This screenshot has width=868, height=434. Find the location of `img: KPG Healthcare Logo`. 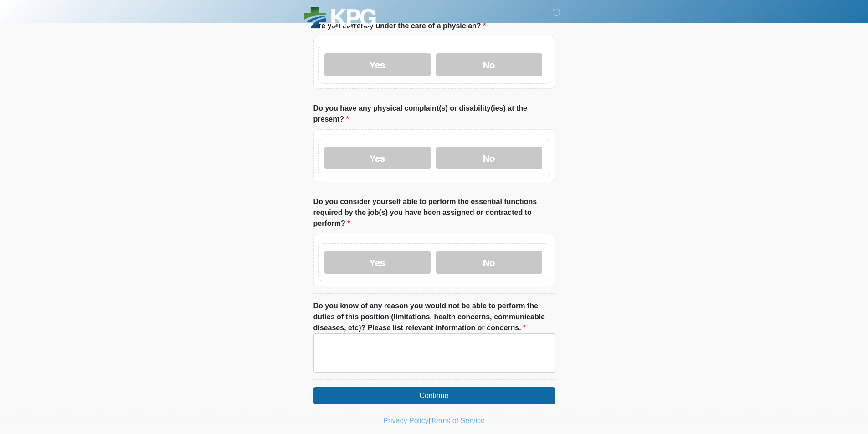

img: KPG Healthcare Logo is located at coordinates (340, 19).